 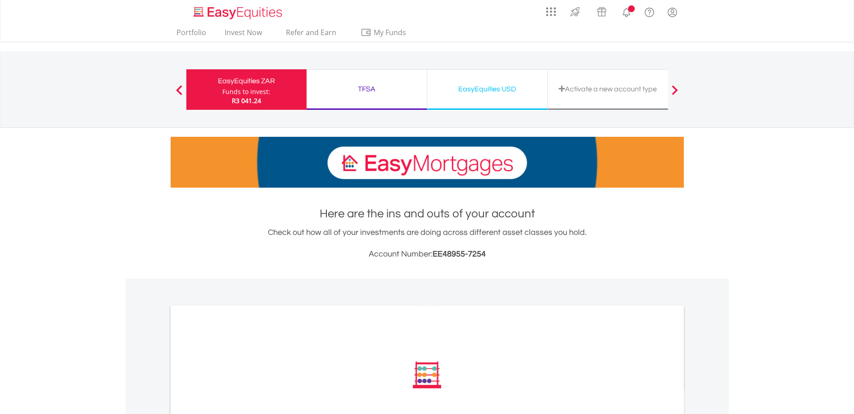 I want to click on a: Portfolio, so click(x=191, y=35).